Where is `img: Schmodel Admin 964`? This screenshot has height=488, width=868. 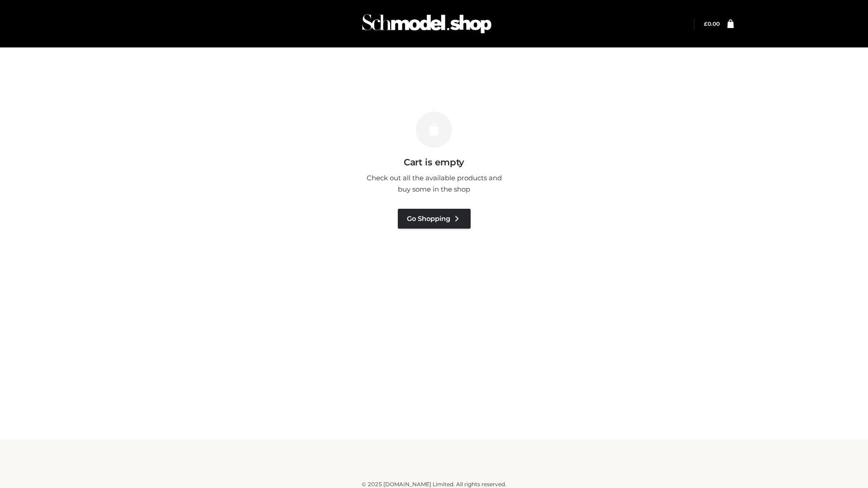 img: Schmodel Admin 964 is located at coordinates (427, 24).